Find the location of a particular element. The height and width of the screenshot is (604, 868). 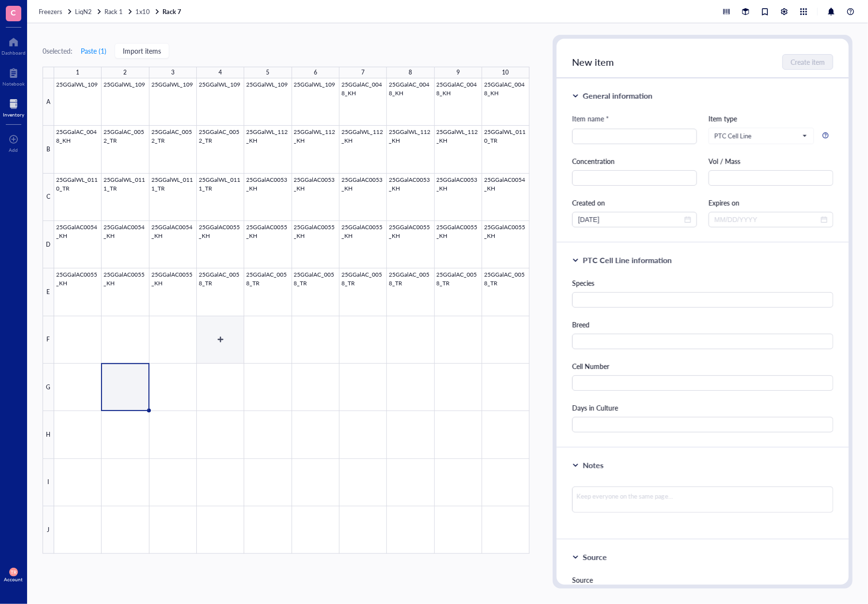

a: LiqN2 is located at coordinates (88, 12).